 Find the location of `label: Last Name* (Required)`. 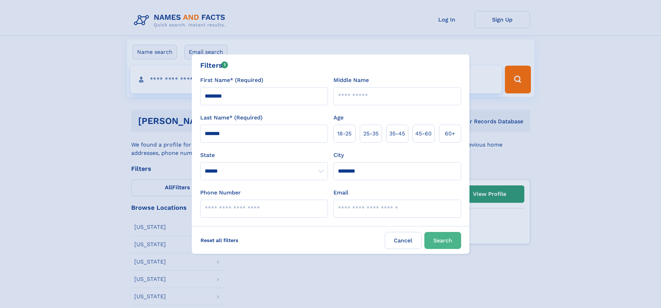

label: Last Name* (Required) is located at coordinates (231, 118).